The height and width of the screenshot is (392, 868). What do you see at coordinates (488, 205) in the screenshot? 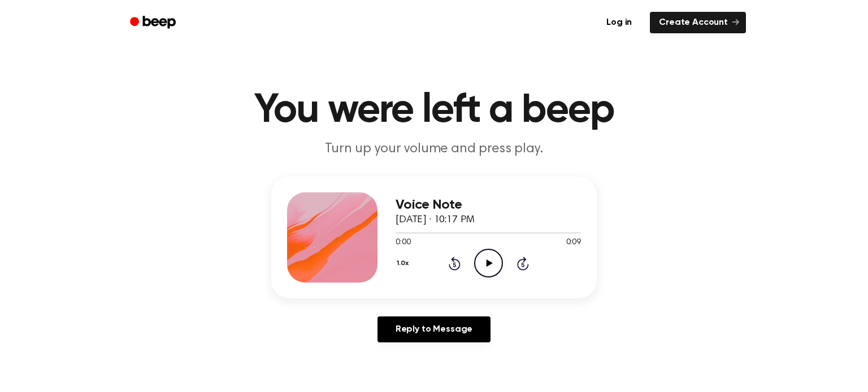
I see `h3: Voice Note` at bounding box center [488, 205].